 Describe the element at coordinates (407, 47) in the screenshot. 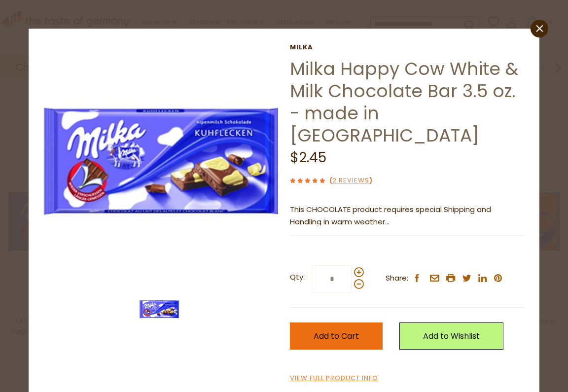

I see `a: Milka` at that location.